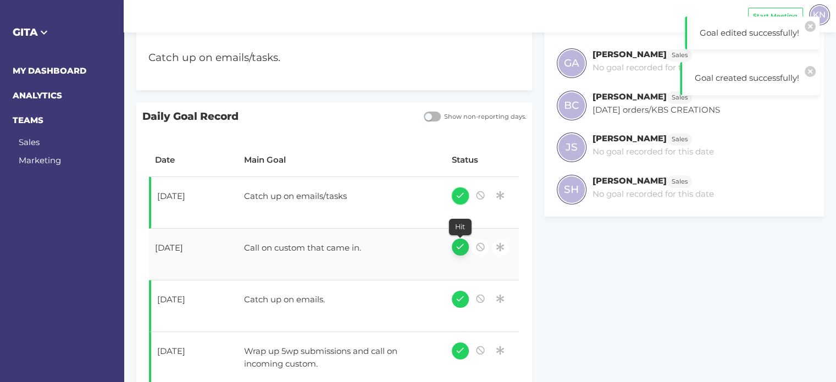  What do you see at coordinates (318, 58) in the screenshot?
I see `div: Catch up on emails/tasks.` at bounding box center [318, 58].